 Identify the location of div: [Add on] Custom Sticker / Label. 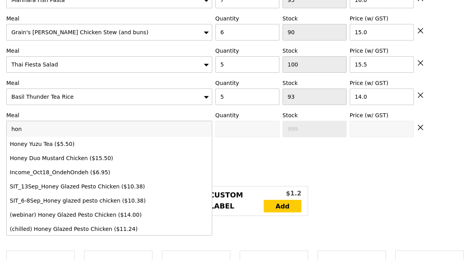
(216, 201).